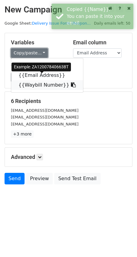 The width and height of the screenshot is (137, 257). I want to click on small: Google Sheet:, so click(48, 23).